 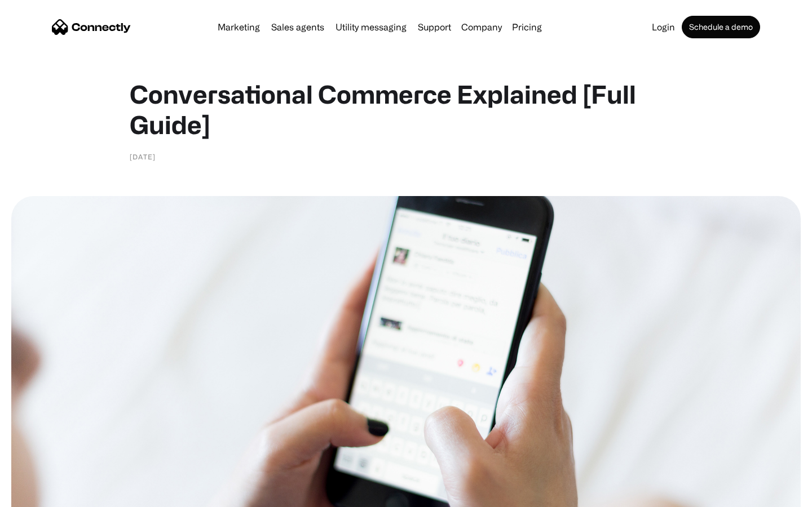 What do you see at coordinates (482, 27) in the screenshot?
I see `div: Company` at bounding box center [482, 27].